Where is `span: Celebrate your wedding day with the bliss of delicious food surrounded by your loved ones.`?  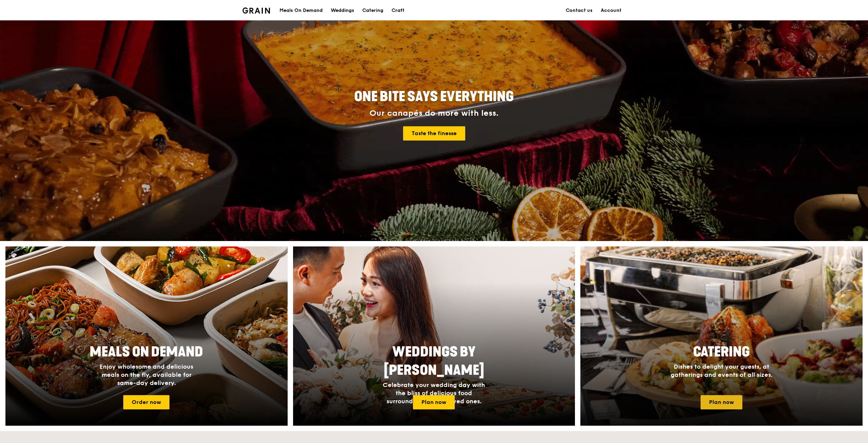
span: Celebrate your wedding day with the bliss of delicious food surrounded by your loved ones. is located at coordinates (434, 394).